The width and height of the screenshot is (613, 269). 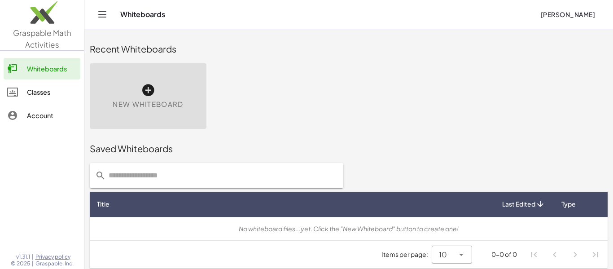 What do you see at coordinates (504, 254) in the screenshot?
I see `div: 0-0 of 0` at bounding box center [504, 254].